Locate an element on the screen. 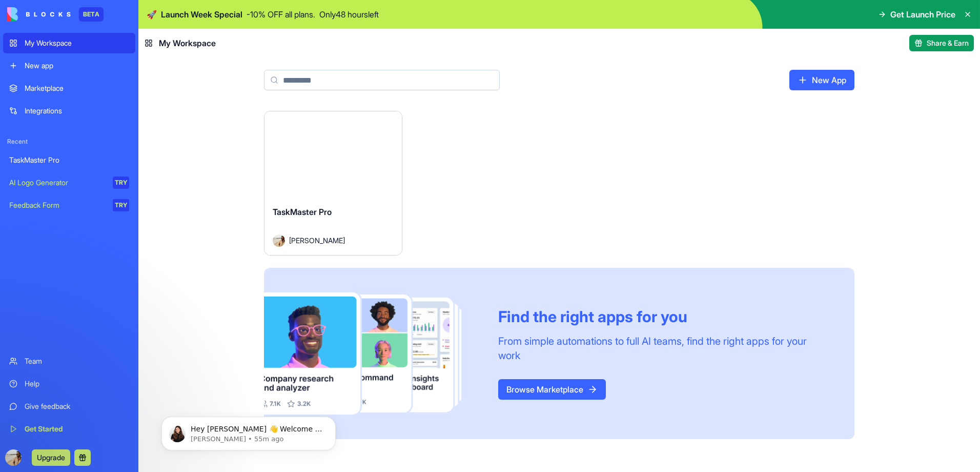  div: AI Logo Generator is located at coordinates (58, 182).